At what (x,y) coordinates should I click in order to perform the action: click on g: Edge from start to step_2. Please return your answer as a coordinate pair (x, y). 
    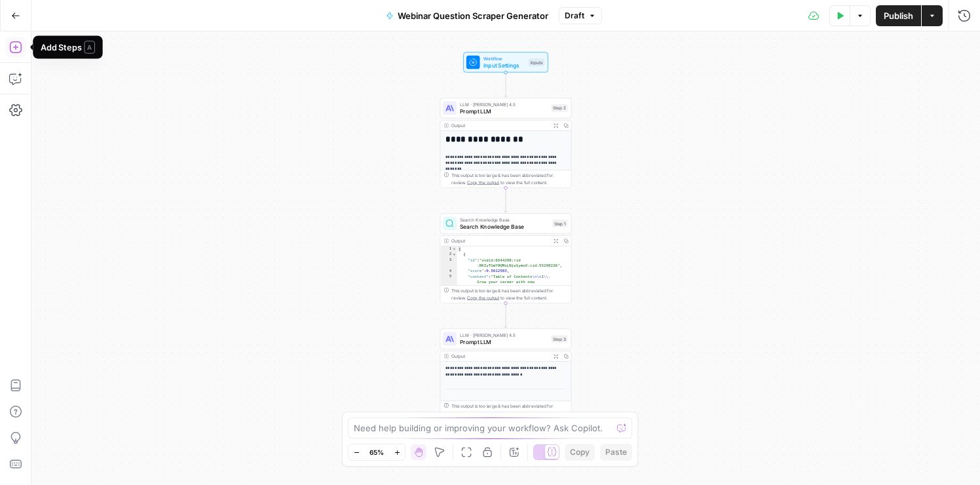
    Looking at the image, I should click on (506, 85).